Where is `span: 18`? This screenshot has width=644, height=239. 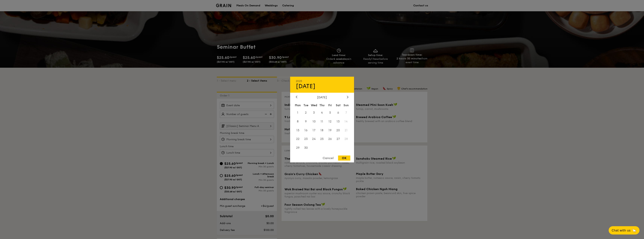
span: 18 is located at coordinates (322, 130).